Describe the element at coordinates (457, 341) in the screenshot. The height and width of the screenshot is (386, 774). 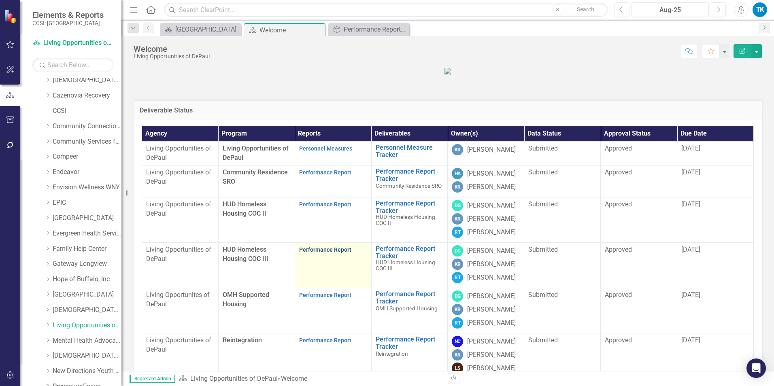
I see `div: NC` at that location.